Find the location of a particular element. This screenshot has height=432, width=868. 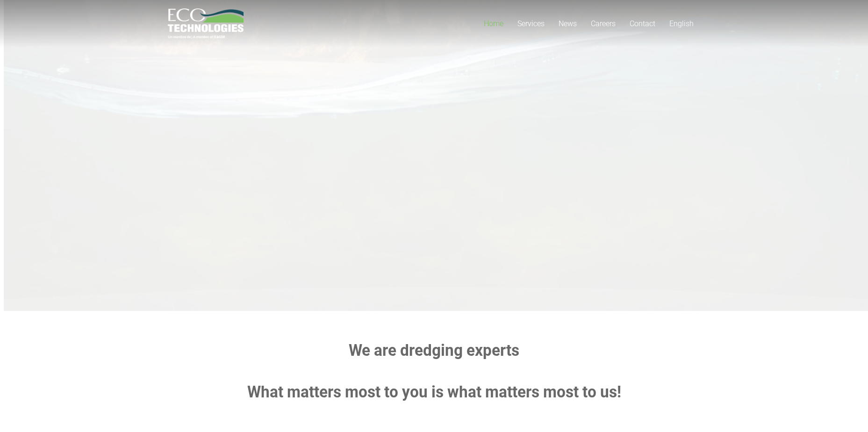

span: Careers is located at coordinates (603, 23).